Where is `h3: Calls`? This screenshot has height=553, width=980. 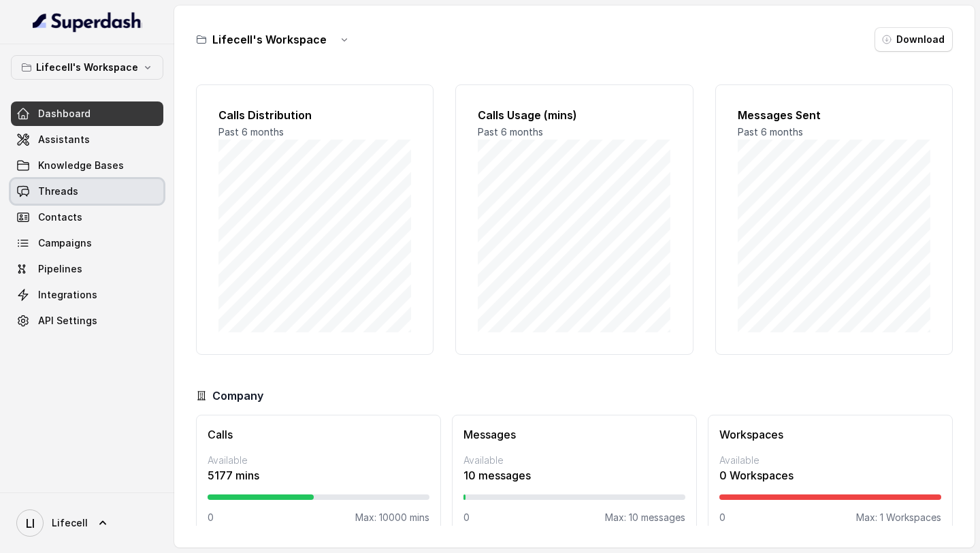 h3: Calls is located at coordinates (319, 435).